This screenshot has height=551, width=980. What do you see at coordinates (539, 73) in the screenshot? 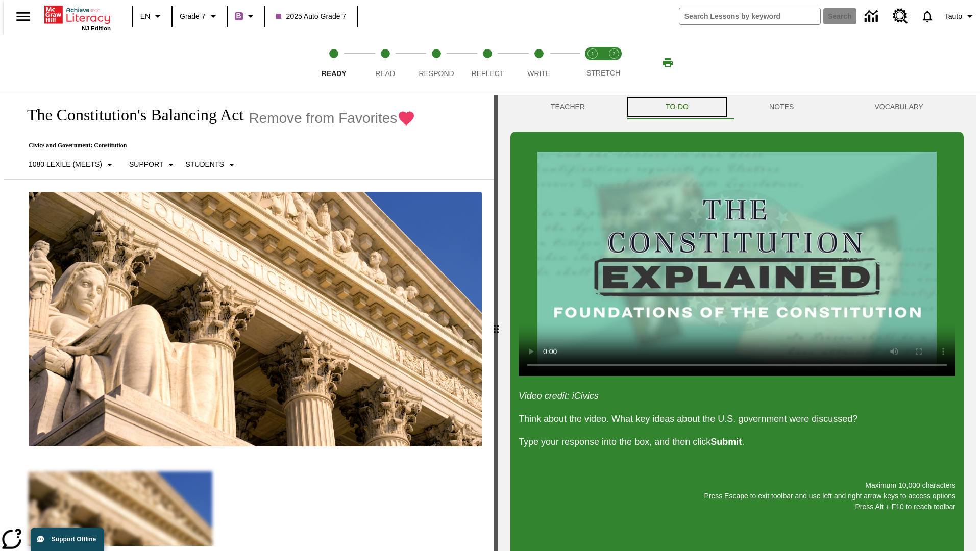
I see `span: Write` at bounding box center [539, 73].